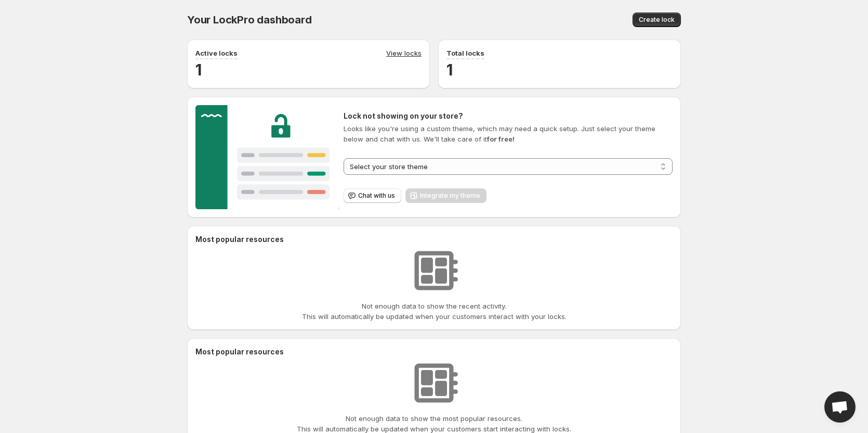 The width and height of the screenshot is (868, 433). Describe the element at coordinates (216, 53) in the screenshot. I see `p: Active locks` at that location.